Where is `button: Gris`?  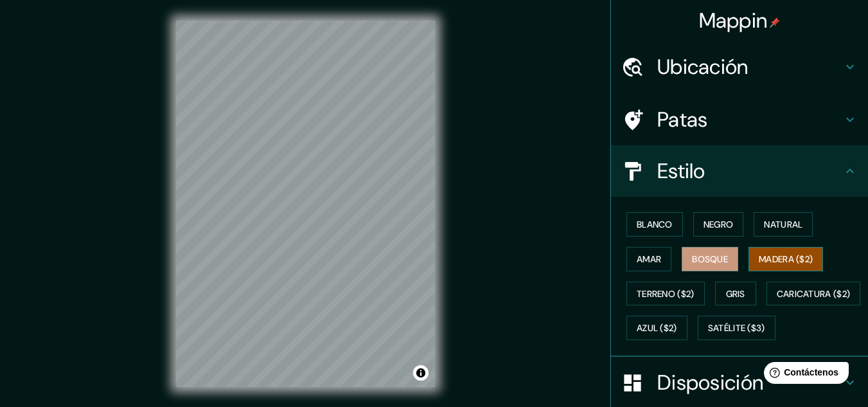
button: Gris is located at coordinates (735, 294).